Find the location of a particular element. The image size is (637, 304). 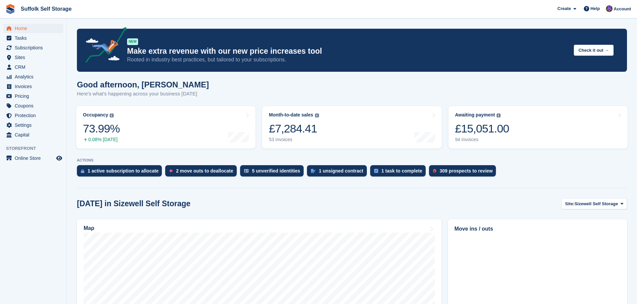

p: Make extra revenue with our new price increases tool is located at coordinates (348, 51).